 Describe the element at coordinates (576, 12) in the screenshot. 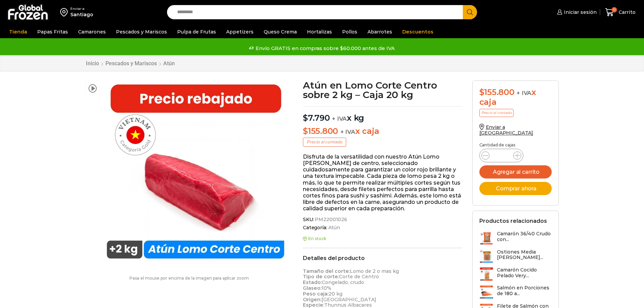

I see `a: Iniciar sesión` at that location.